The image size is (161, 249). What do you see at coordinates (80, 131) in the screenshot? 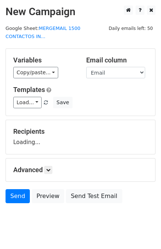
I see `h5: Recipients` at bounding box center [80, 131].